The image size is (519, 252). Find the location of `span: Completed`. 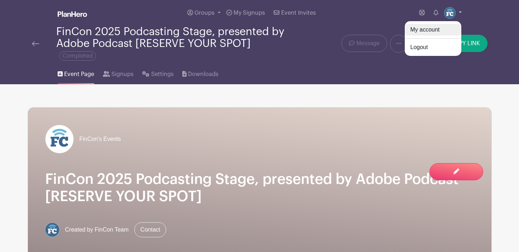

span: Completed is located at coordinates (77, 56).